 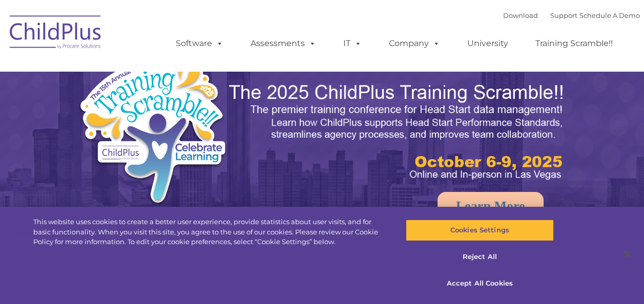 I want to click on button: Reject All, so click(x=480, y=257).